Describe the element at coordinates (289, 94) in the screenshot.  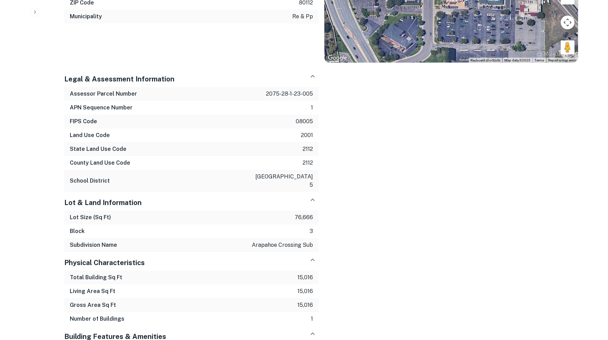
I see `p: 2075-28-1-23-005` at that location.